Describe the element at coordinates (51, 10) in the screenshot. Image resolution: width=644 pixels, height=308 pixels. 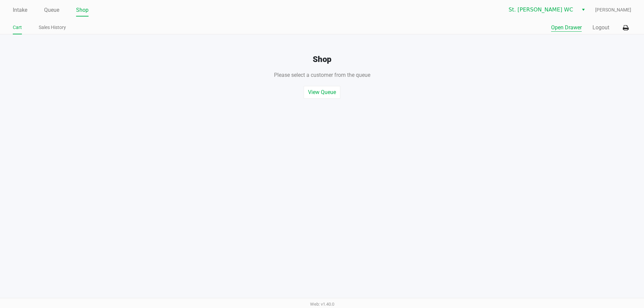
I see `a: Queue` at that location.